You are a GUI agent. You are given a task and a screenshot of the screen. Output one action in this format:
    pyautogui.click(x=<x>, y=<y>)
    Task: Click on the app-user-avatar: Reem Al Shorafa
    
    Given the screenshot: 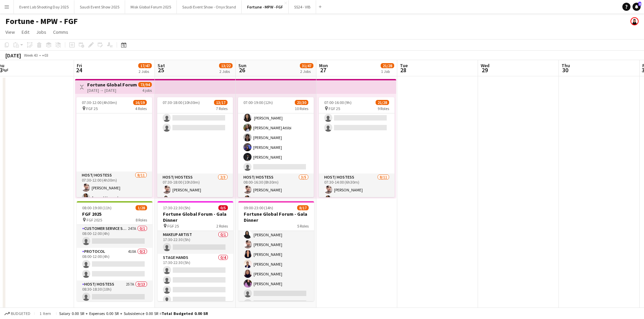 What is the action you would take?
    pyautogui.click(x=634, y=21)
    